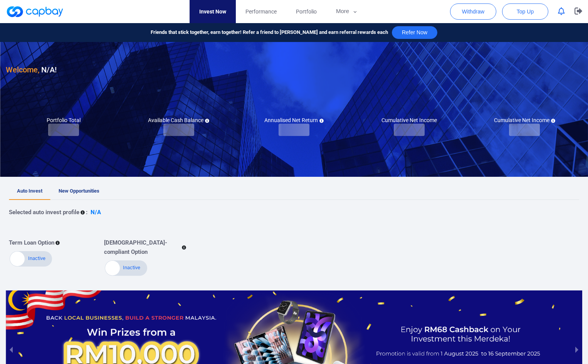 The width and height of the screenshot is (588, 364). I want to click on button: Withdraw, so click(473, 11).